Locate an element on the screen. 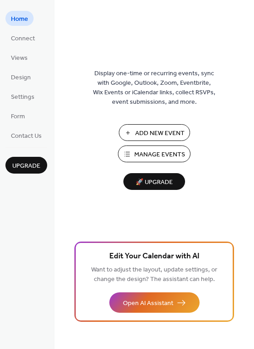 This screenshot has width=254, height=349. button: Open AI Assistant is located at coordinates (154, 303).